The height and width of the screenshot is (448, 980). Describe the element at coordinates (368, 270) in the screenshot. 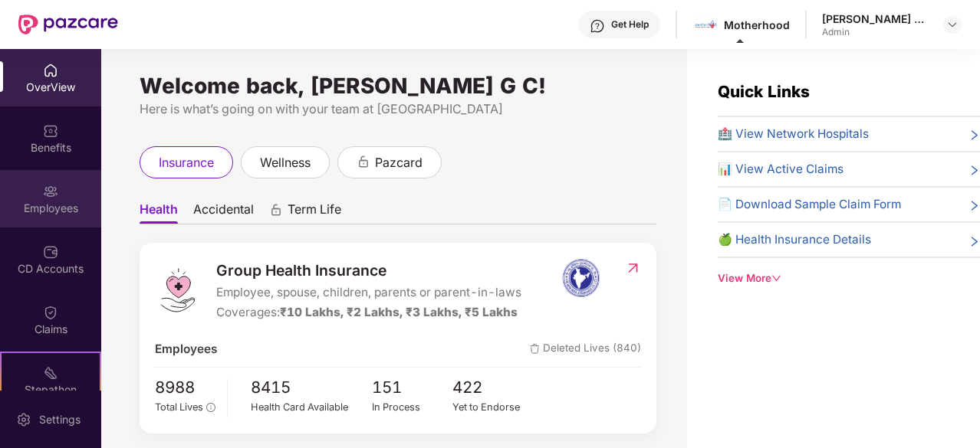

I see `span: Group Health Insurance` at that location.